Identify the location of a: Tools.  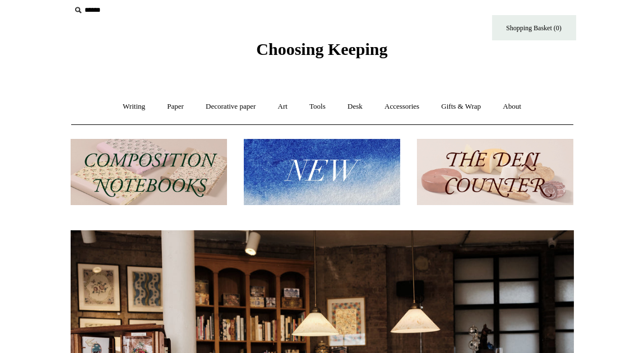
(317, 106).